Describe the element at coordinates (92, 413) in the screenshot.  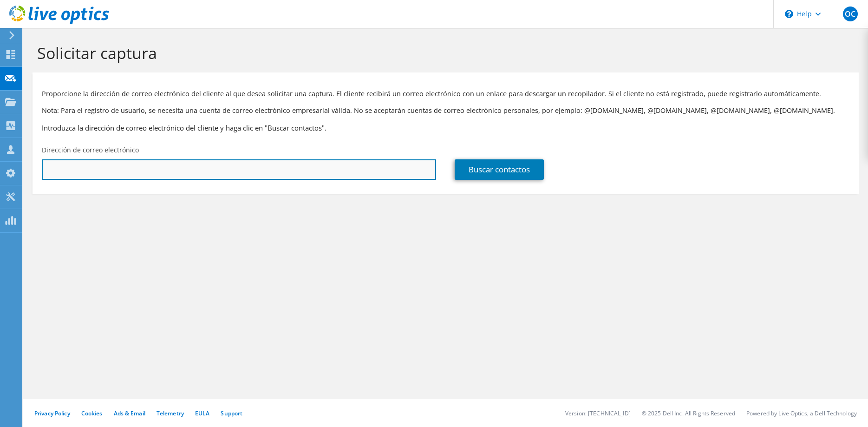
I see `a: Cookies` at that location.